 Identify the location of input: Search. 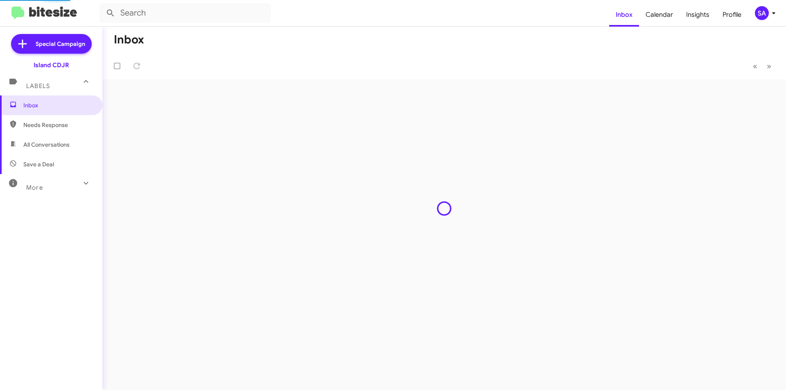
(185, 13).